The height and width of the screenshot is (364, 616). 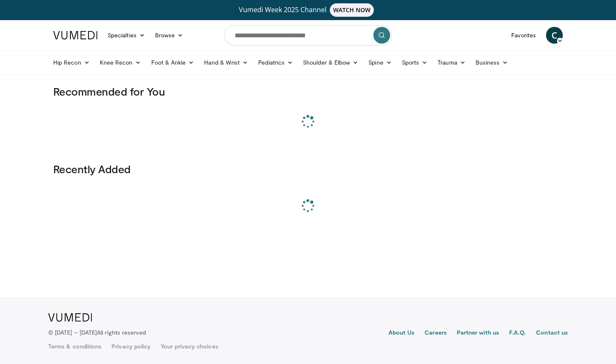 What do you see at coordinates (131, 346) in the screenshot?
I see `a: Privacy policy` at bounding box center [131, 346].